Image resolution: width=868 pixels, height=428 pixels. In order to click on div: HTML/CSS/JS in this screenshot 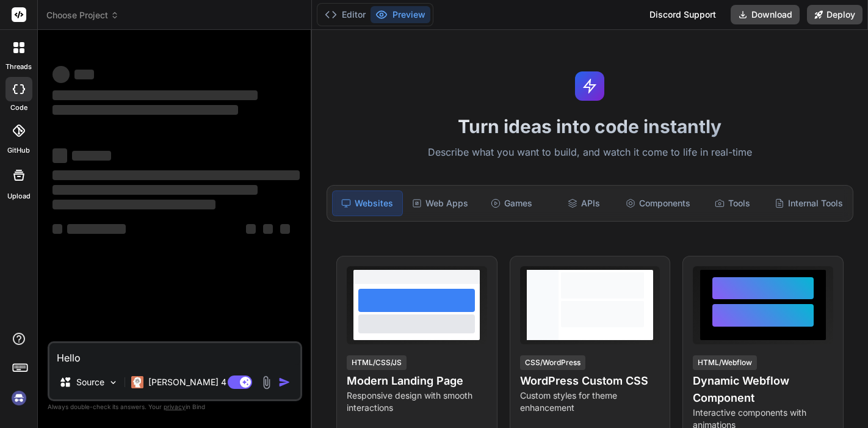, I will do `click(377, 363)`.